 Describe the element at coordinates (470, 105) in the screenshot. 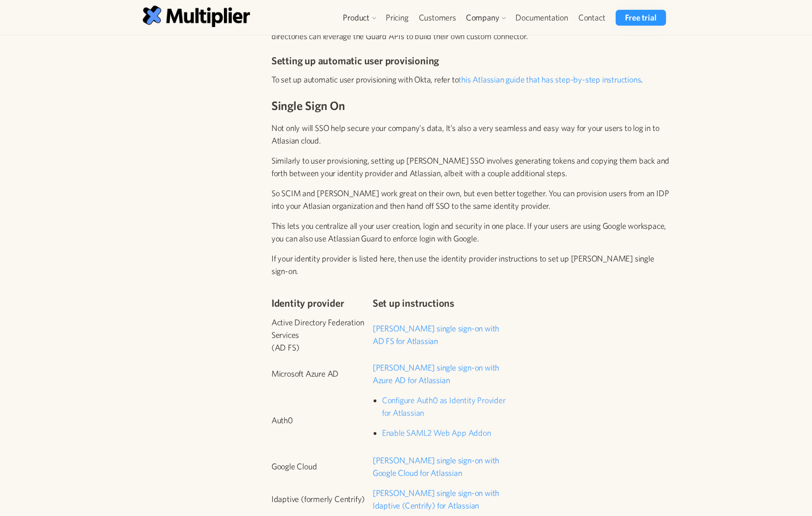

I see `h3: Single Sign On` at that location.